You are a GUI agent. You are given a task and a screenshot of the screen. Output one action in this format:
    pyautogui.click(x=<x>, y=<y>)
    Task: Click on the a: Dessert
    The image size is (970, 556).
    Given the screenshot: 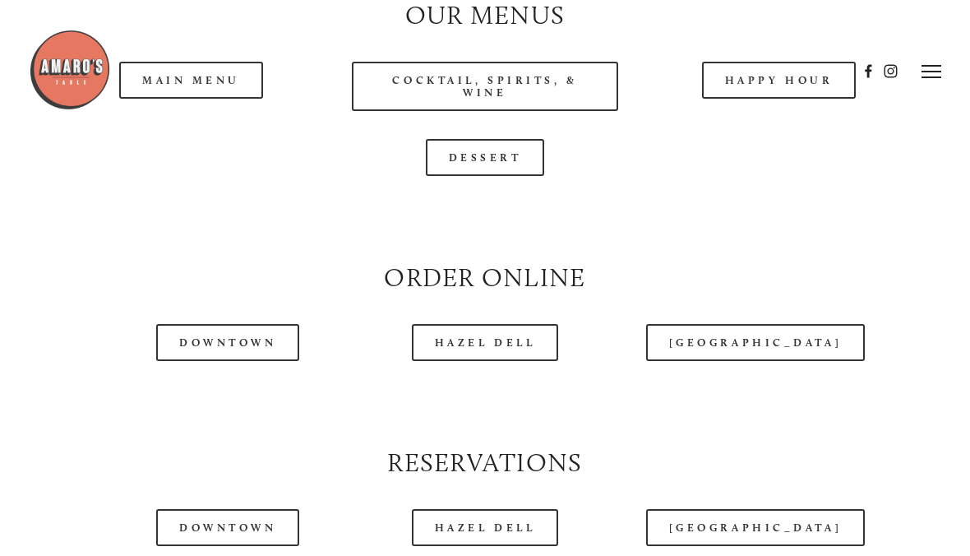 What is the action you would take?
    pyautogui.click(x=485, y=157)
    